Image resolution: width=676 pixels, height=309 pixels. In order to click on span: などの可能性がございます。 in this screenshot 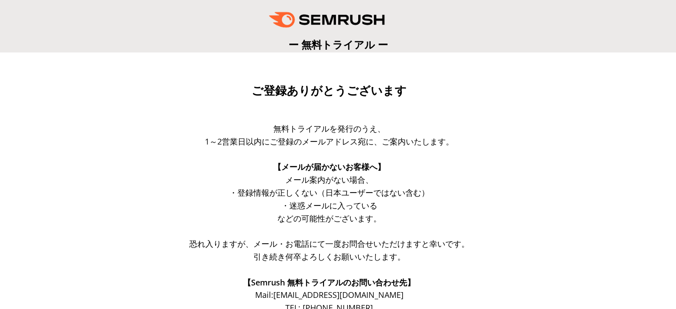, I will do `click(329, 218)`.